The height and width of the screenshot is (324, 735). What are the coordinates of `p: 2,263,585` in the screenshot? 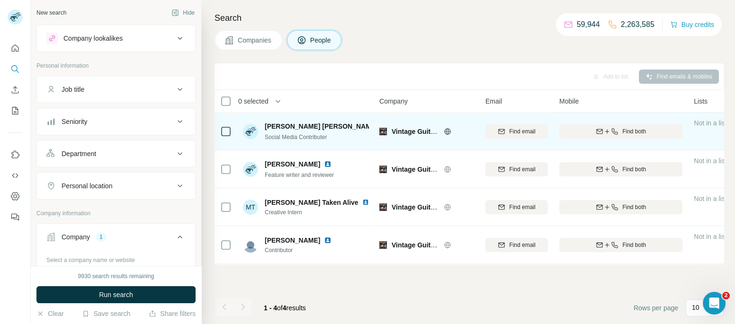 It's located at (637, 25).